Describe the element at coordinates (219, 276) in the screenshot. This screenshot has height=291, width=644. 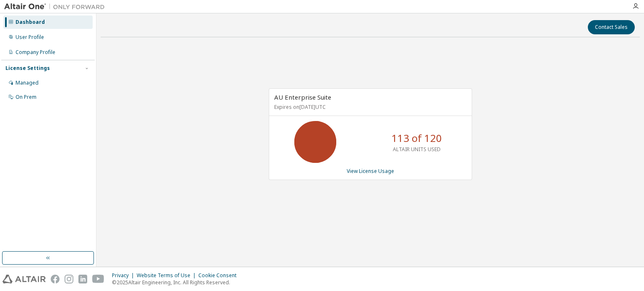
I see `div: Cookie Consent` at that location.